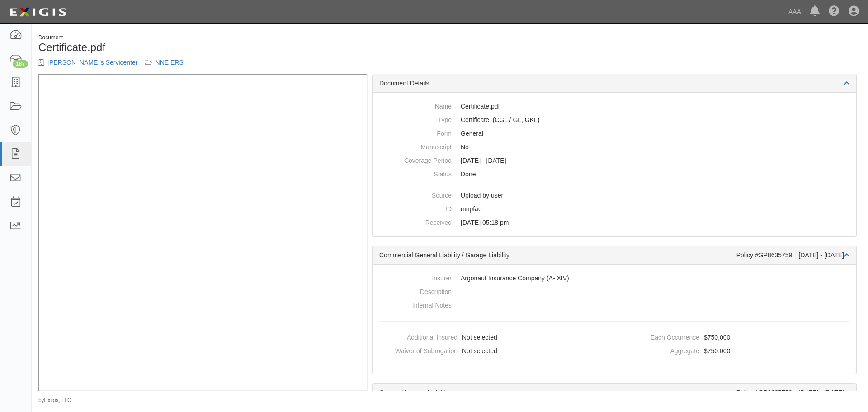 This screenshot has height=412, width=868. Describe the element at coordinates (415, 105) in the screenshot. I see `dt: Name` at that location.